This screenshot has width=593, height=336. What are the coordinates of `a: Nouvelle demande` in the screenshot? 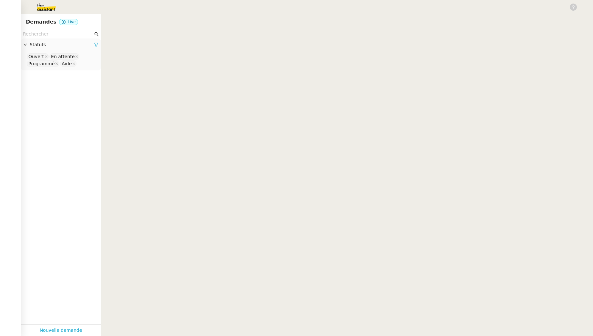 It's located at (61, 330).